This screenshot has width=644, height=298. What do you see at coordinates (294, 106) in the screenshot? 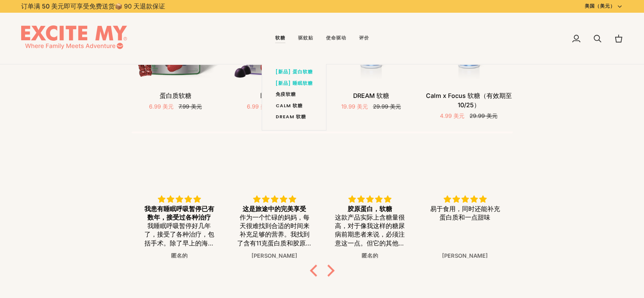
I see `a: CALM 软糖` at bounding box center [294, 106].